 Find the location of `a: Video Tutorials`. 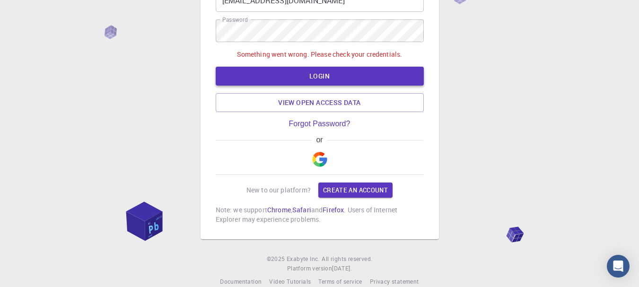

a: Video Tutorials is located at coordinates (290, 282).